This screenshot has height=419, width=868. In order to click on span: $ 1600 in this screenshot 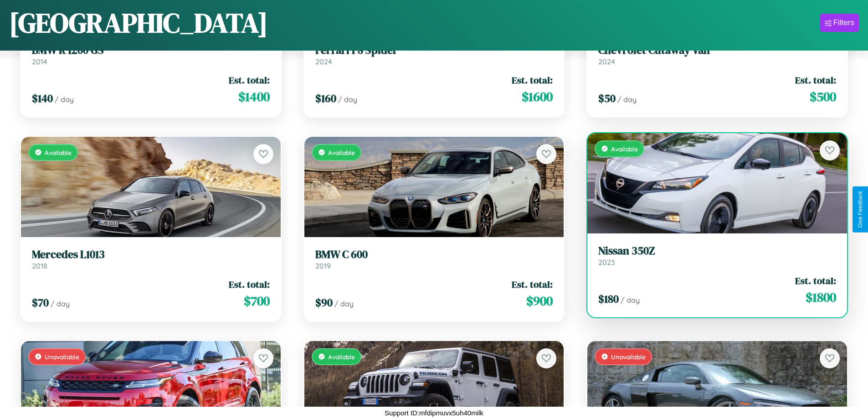, I will do `click(537, 97)`.